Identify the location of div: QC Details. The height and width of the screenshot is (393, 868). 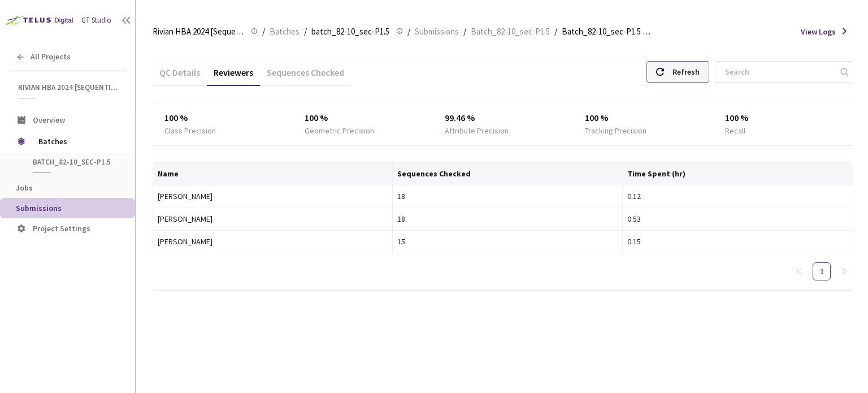
(180, 77).